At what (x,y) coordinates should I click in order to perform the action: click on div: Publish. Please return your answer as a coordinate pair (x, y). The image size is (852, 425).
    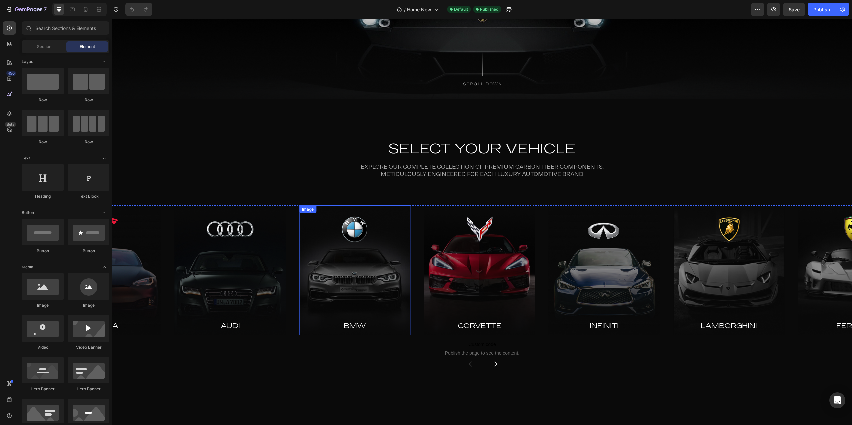
    Looking at the image, I should click on (821, 9).